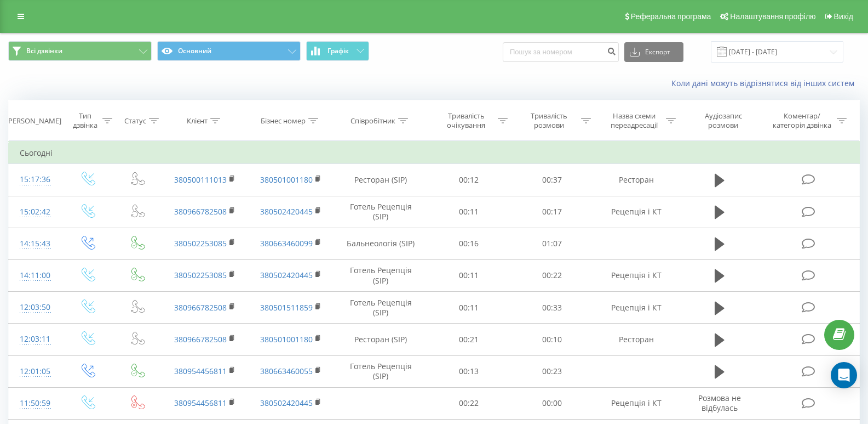 This screenshot has width=868, height=424. I want to click on span: Вихід, so click(843, 17).